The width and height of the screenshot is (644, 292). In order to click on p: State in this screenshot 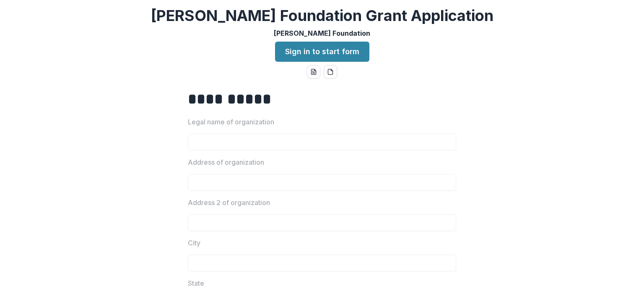, I will do `click(196, 283)`.